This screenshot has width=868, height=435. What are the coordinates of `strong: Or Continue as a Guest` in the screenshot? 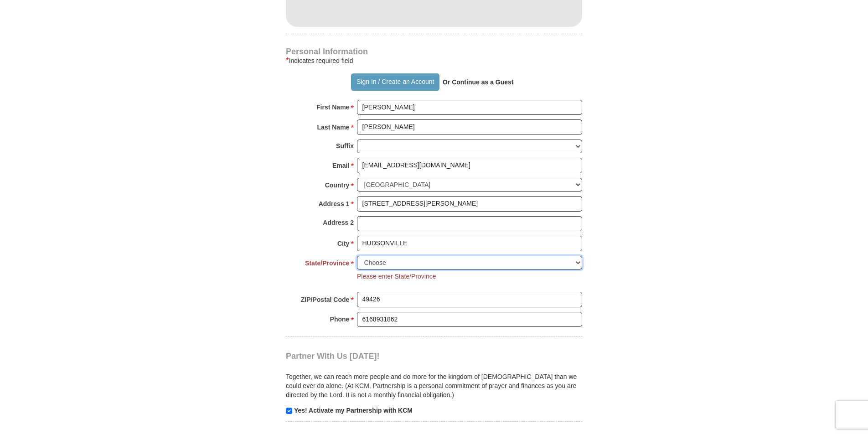 It's located at (479, 82).